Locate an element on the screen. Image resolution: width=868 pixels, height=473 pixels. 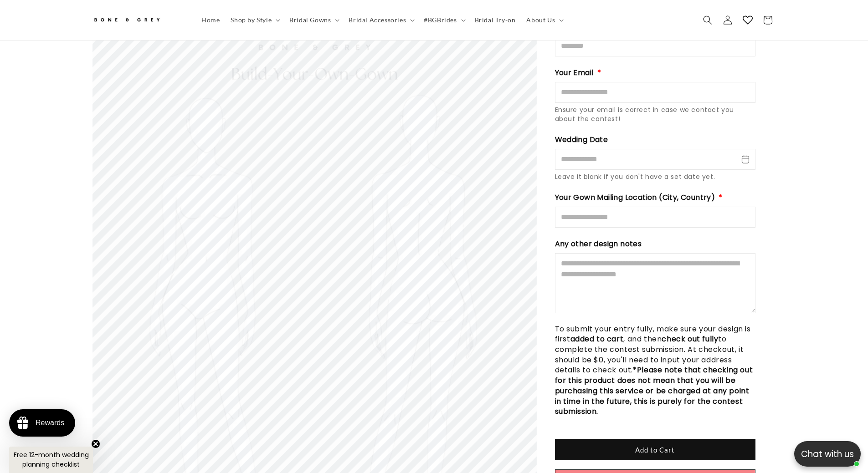
span: Wedding Date is located at coordinates (582, 140).